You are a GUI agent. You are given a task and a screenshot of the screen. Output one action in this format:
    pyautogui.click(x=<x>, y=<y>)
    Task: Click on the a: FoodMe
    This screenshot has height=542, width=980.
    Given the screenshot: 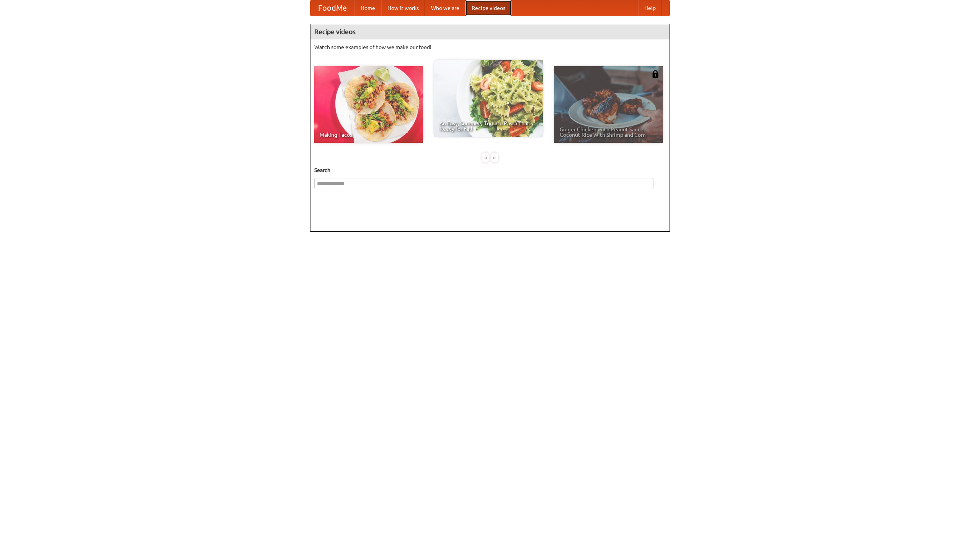 What is the action you would take?
    pyautogui.click(x=332, y=8)
    